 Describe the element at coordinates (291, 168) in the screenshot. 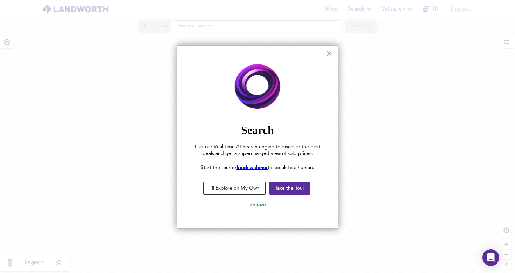

I see `span: to speak to a human.` at that location.